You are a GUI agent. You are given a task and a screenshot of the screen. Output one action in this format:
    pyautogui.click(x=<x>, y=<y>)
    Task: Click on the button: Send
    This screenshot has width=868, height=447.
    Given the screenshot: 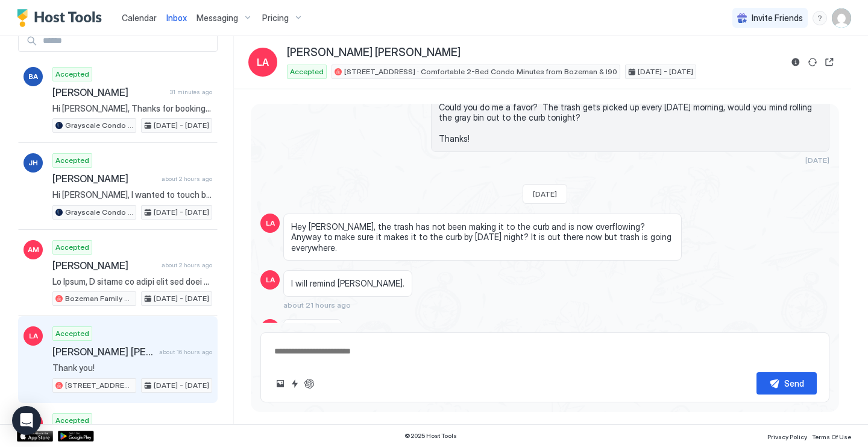 What is the action you would take?
    pyautogui.click(x=787, y=383)
    